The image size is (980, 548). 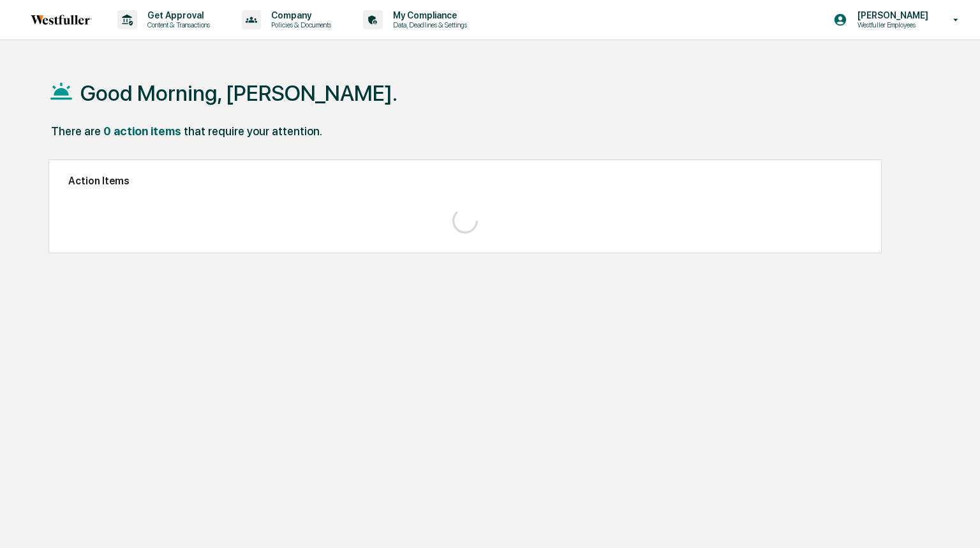 What do you see at coordinates (299, 16) in the screenshot?
I see `p: Company` at bounding box center [299, 16].